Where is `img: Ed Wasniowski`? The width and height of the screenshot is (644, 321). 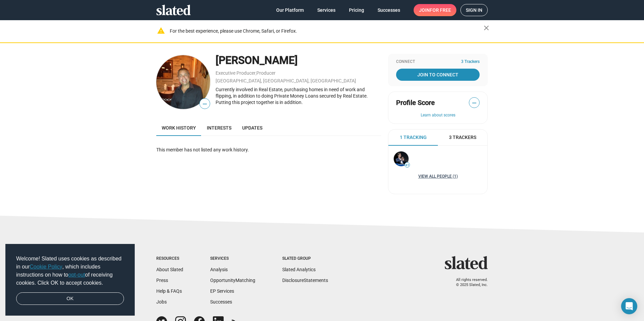 img: Ed Wasniowski is located at coordinates (183, 82).